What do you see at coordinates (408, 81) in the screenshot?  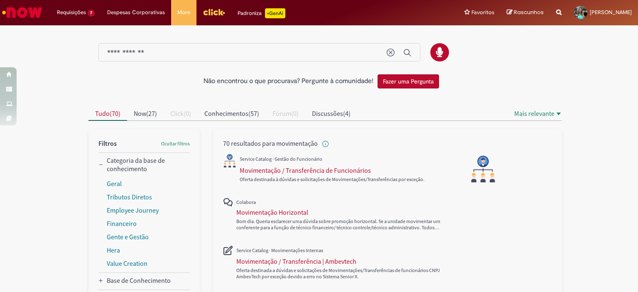 I see `button: Fazer uma Pergunta` at bounding box center [408, 81].